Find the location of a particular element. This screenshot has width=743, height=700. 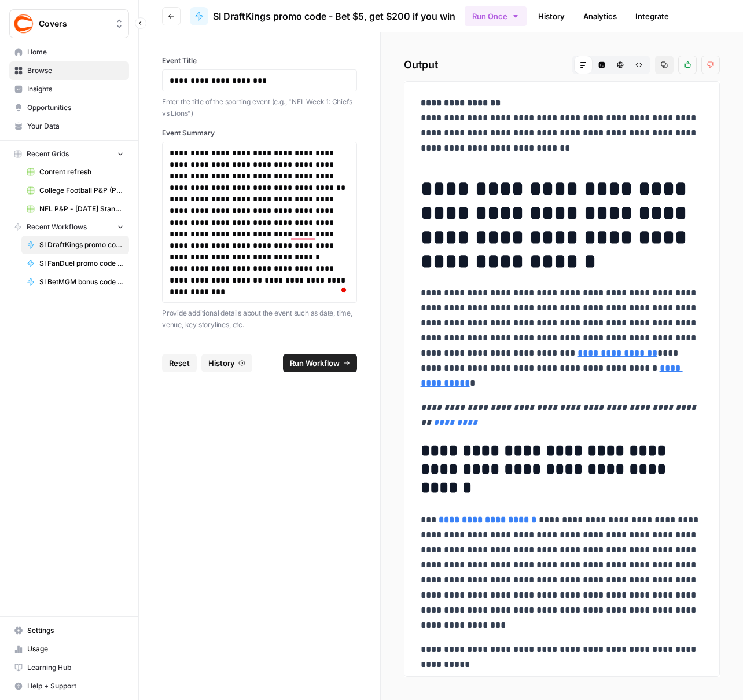

a: College Football P&P (Production) Grid (1) is located at coordinates (75, 191).